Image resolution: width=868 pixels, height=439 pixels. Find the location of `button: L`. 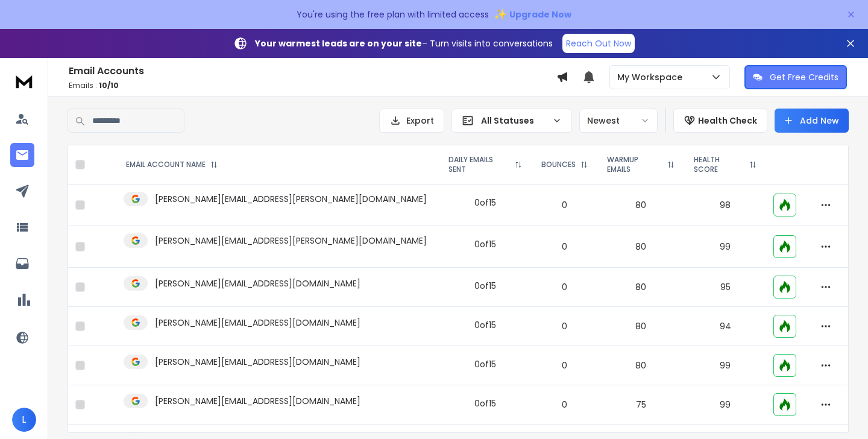

button: L is located at coordinates (24, 419).